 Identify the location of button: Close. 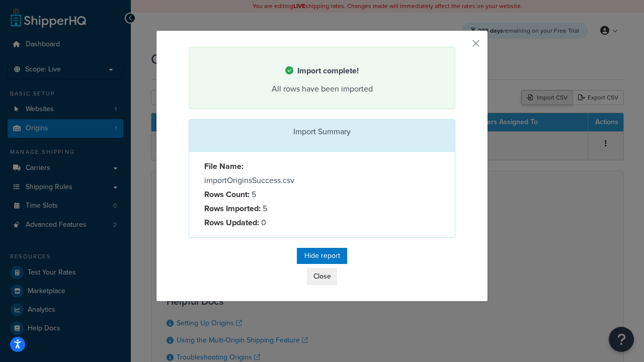
(322, 276).